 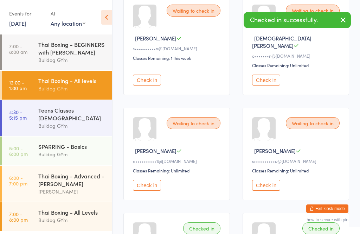 What do you see at coordinates (328, 209) in the screenshot?
I see `button: Exit kiosk mode` at bounding box center [328, 209].